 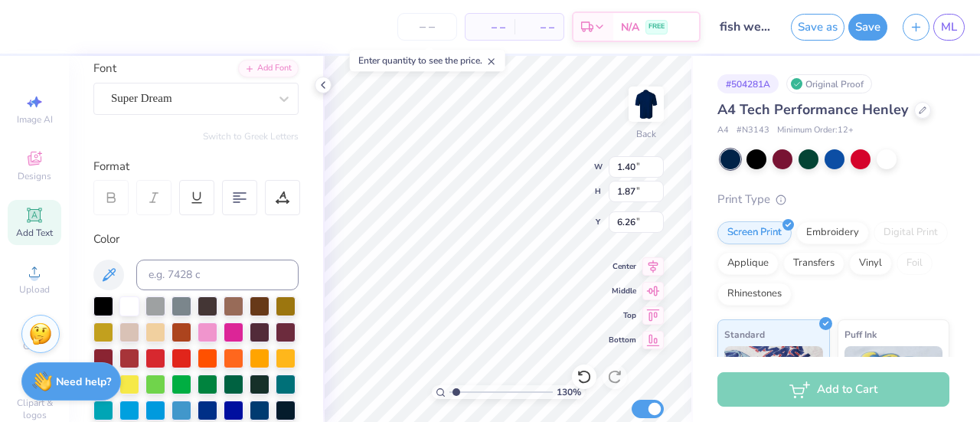 I want to click on div: # 504281A, so click(x=747, y=83).